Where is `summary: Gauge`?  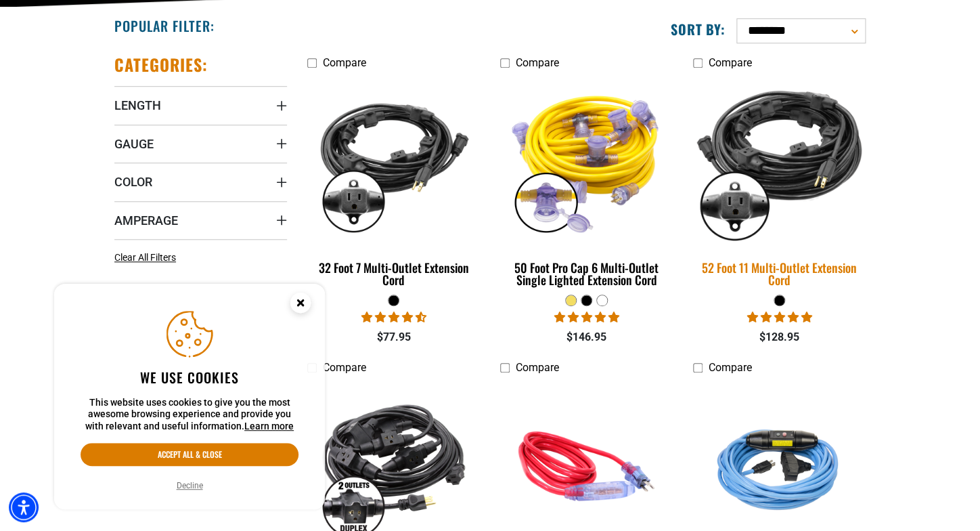
summary: Gauge is located at coordinates (200, 144).